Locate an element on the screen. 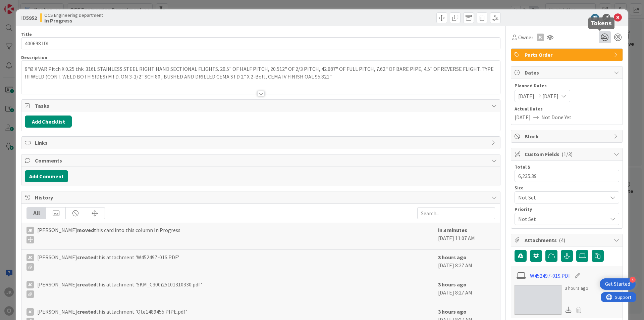 This screenshot has height=320, width=644. span: Tasks is located at coordinates (261, 106).